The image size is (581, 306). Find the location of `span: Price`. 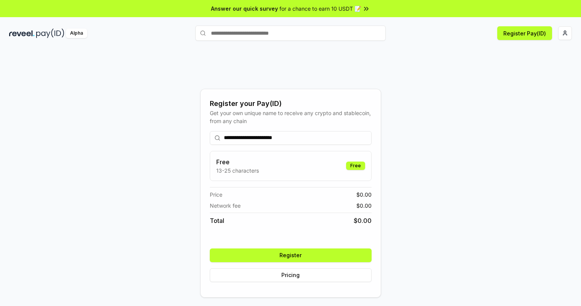

span: Price is located at coordinates (216, 194).